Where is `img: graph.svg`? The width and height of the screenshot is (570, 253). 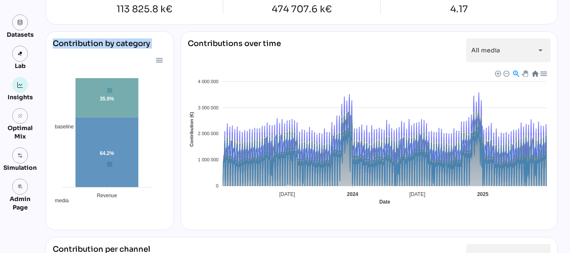 img: graph.svg is located at coordinates (20, 85).